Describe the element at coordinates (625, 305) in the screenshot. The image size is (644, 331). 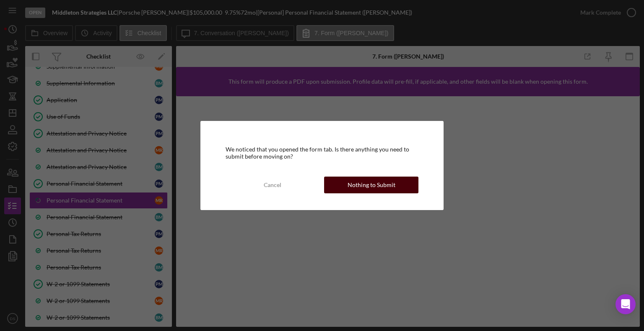
I see `div: Open Intercom Messenger` at that location.